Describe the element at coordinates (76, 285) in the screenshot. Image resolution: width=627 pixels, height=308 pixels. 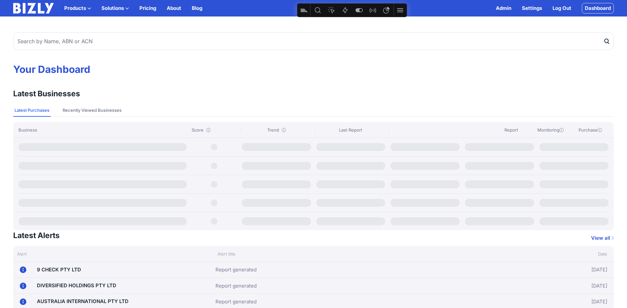
I see `a: DIVERSIFIED HOLDINGS PTY LTD` at that location.